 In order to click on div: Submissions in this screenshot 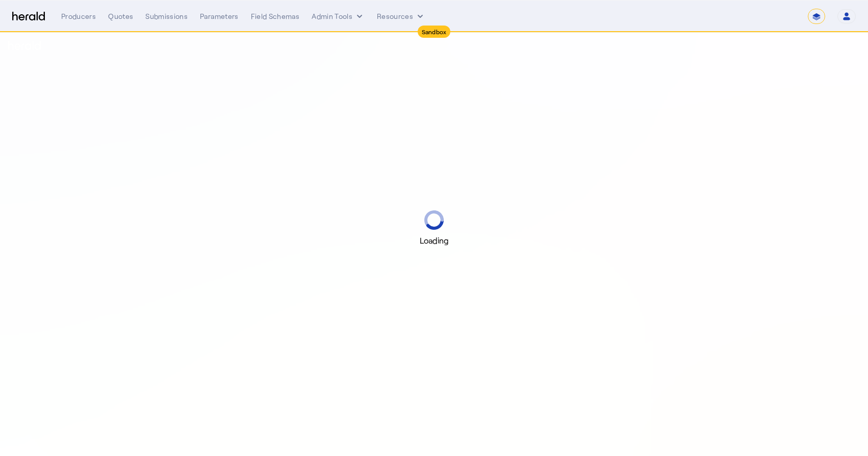, I will do `click(166, 16)`.